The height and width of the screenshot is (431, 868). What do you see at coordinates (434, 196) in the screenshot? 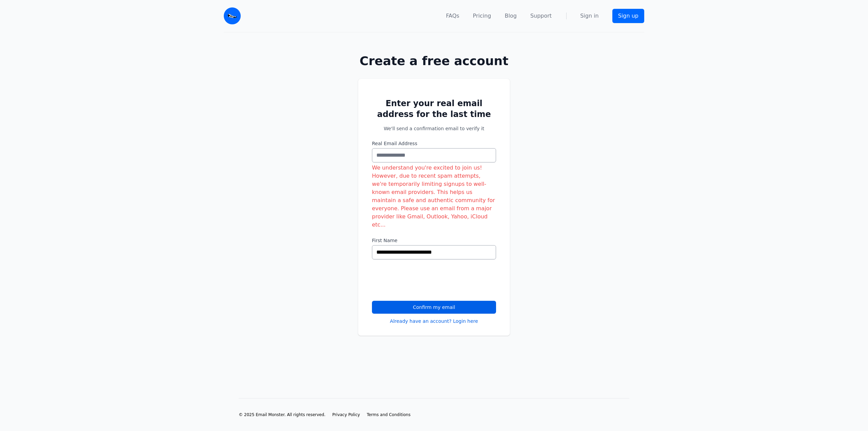
I see `div: We understand you're excited to join us! However, due to recent spam attempts, we're temporarily ...` at bounding box center [434, 196].